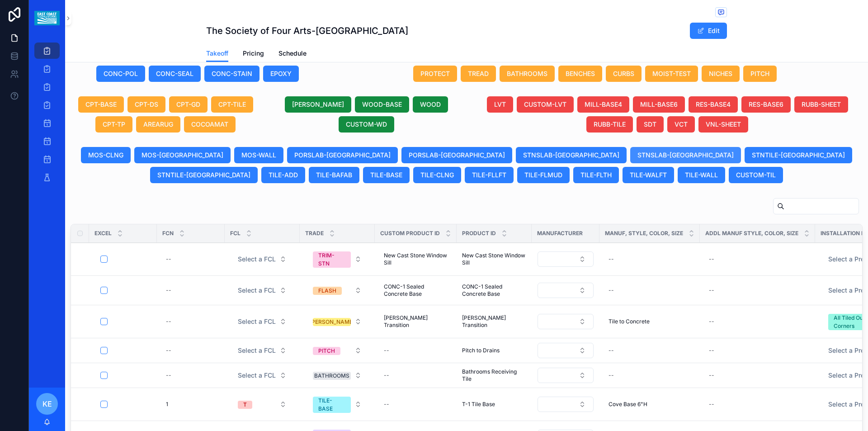 This screenshot has height=431, width=868. I want to click on span: Bathrooms Receiving Tile, so click(494, 376).